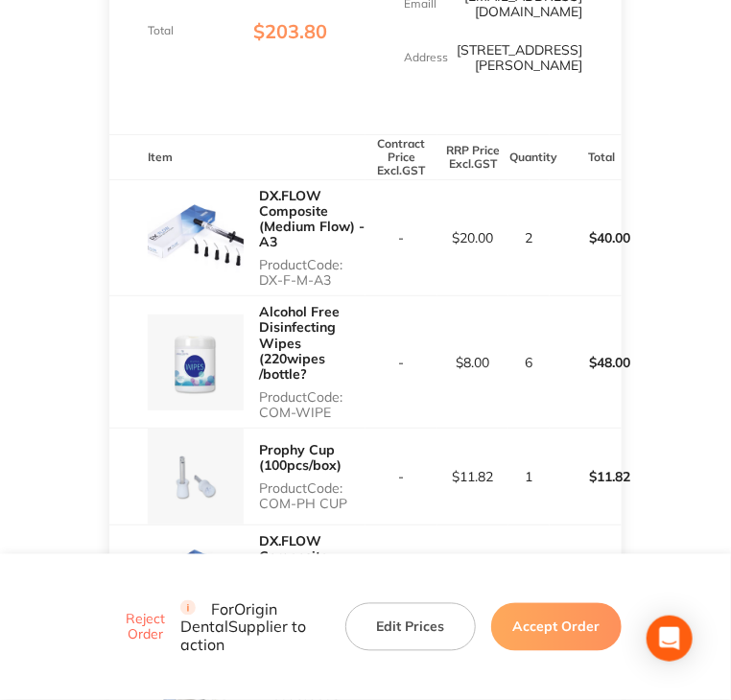  Describe the element at coordinates (311, 272) in the screenshot. I see `p: Product Code: DX-F-M-A3` at that location.